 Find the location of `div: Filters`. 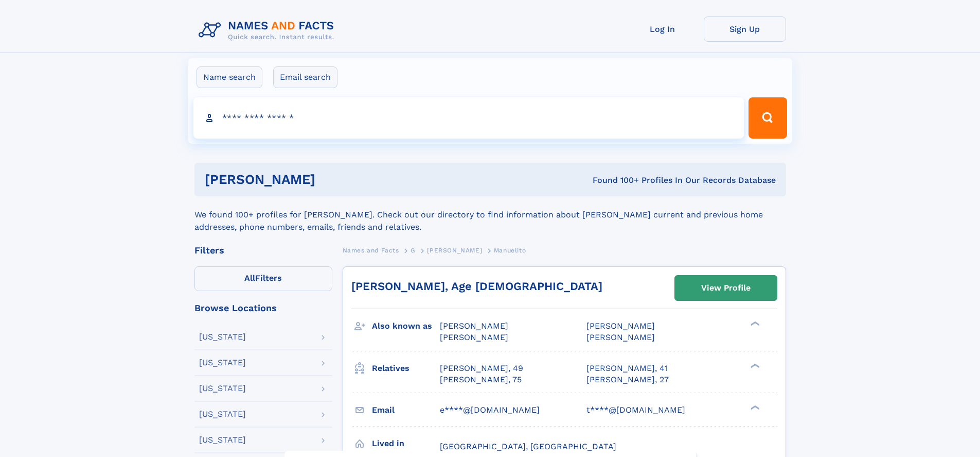

div: Filters is located at coordinates (263, 250).